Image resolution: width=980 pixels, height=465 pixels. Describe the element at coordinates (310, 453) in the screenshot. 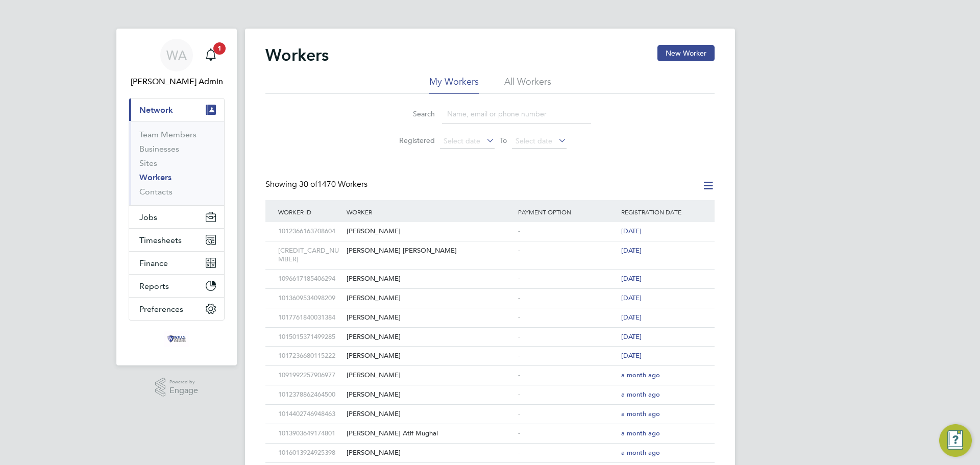

I see `div: 1016013924925398` at that location.